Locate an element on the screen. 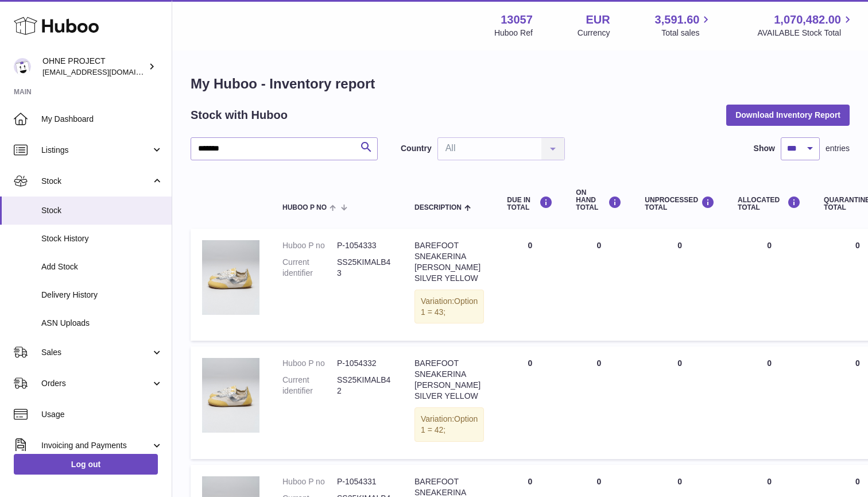 The width and height of the screenshot is (868, 497). span: Huboo P no is located at coordinates (304, 207).